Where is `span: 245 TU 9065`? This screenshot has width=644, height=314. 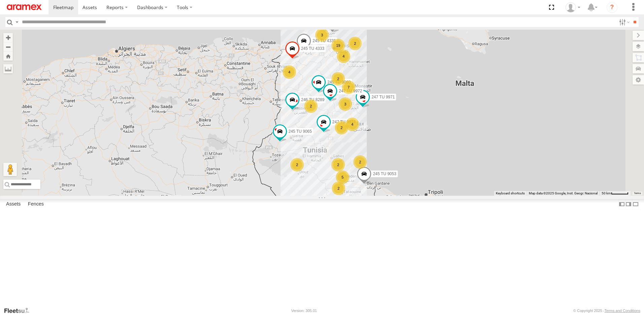
span: 245 TU 9065 is located at coordinates (300, 132).